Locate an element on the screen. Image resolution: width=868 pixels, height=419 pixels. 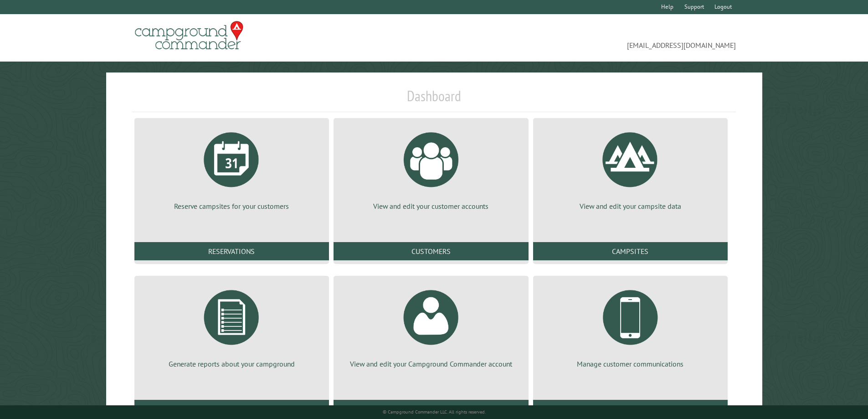
a: Reservations is located at coordinates (231, 251).